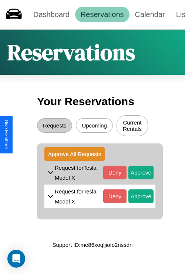  I want to click on a: Calendar, so click(150, 14).